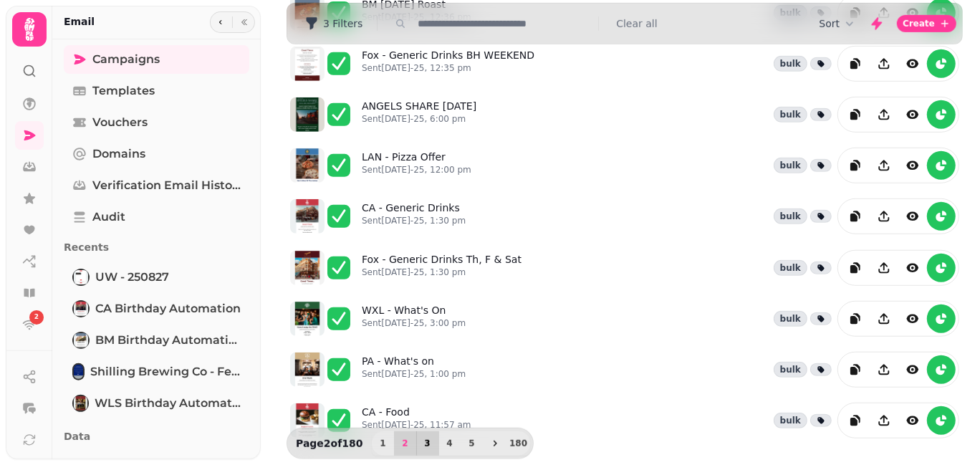 This screenshot has width=980, height=465. I want to click on button: 5, so click(472, 444).